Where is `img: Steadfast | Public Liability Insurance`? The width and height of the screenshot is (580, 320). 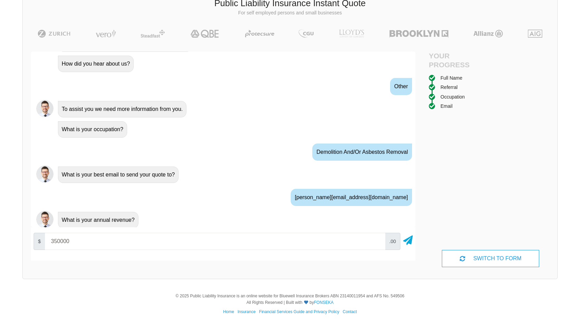 img: Steadfast | Public Liability Insurance is located at coordinates (153, 34).